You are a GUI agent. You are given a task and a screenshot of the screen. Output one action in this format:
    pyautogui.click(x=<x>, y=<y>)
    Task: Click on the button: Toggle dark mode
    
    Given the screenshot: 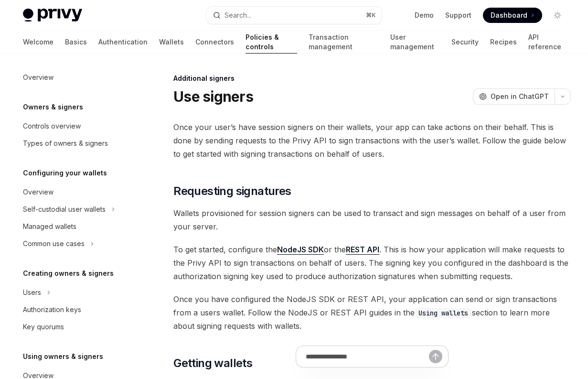 What is the action you would take?
    pyautogui.click(x=557, y=15)
    